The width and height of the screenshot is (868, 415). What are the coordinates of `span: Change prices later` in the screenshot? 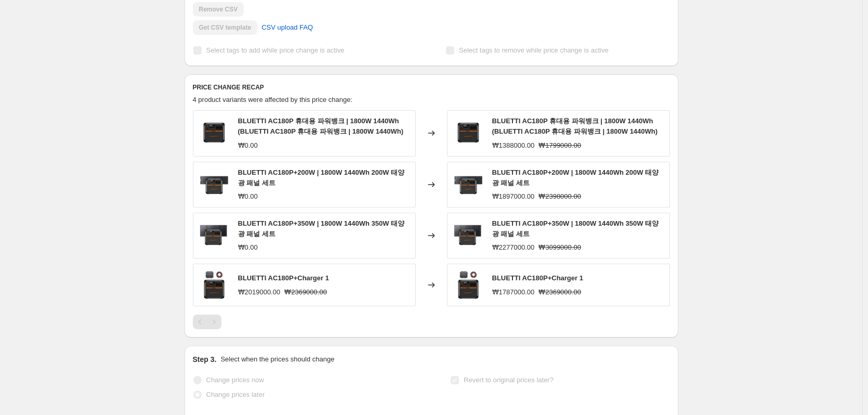 It's located at (235, 394).